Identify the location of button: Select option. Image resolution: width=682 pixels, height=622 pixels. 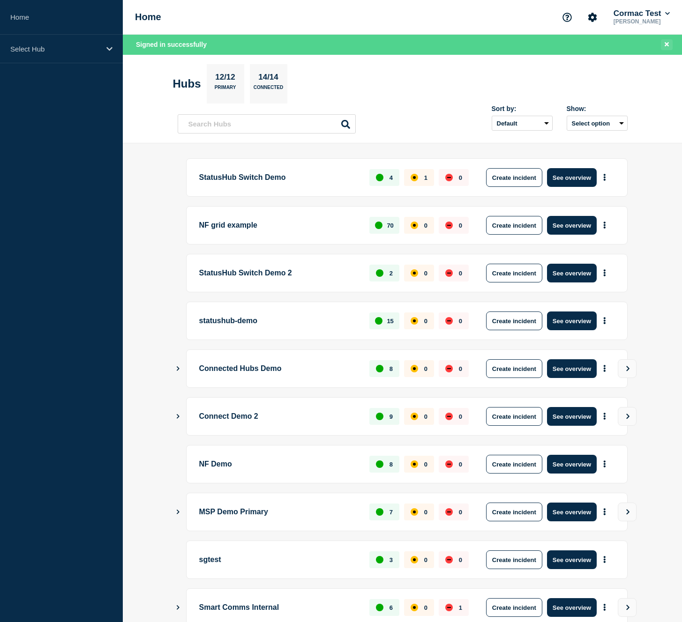
(597, 123).